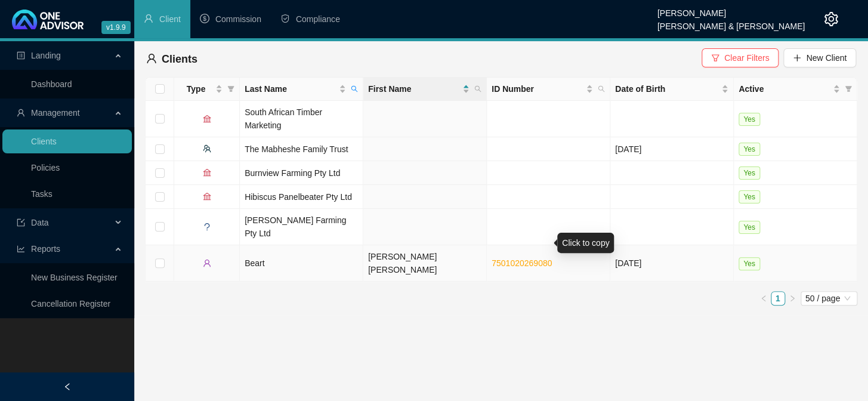  I want to click on span: First Name, so click(414, 89).